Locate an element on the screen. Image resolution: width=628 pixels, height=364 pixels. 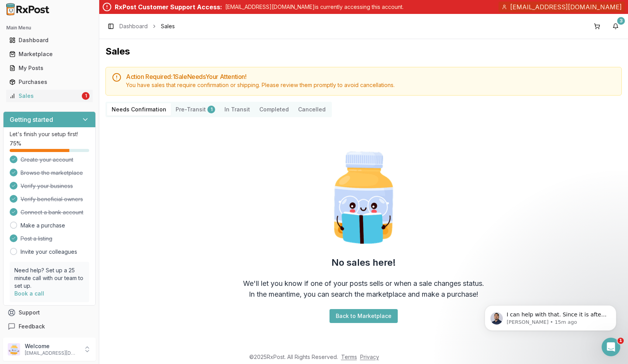
span: Verify your business is located at coordinates (47, 186).